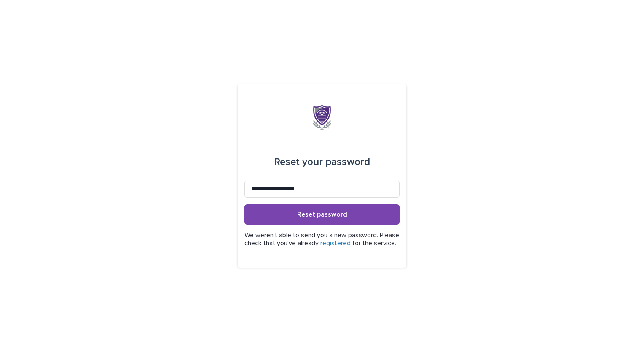 Image resolution: width=644 pixels, height=352 pixels. I want to click on div: Reset your password, so click(322, 162).